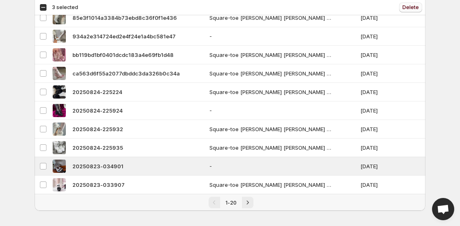 The height and width of the screenshot is (226, 460). I want to click on span: bb119bd1bf0401dcdc183a4e69fb1d48, so click(123, 55).